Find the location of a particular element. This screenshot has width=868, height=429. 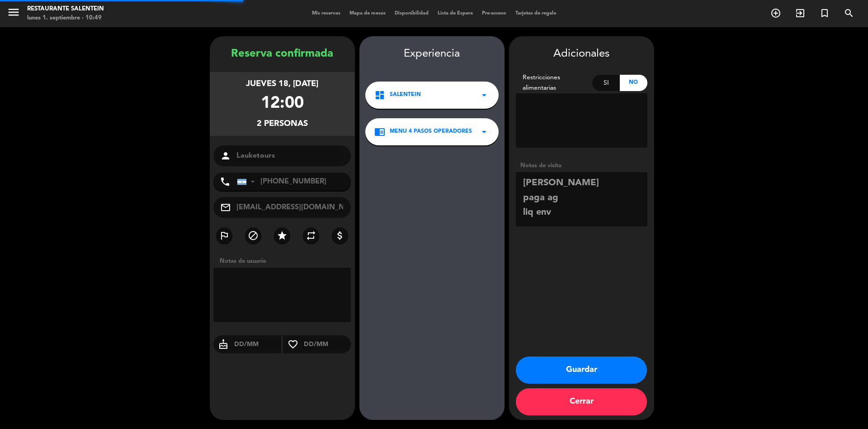

span: Mapa de mesas is located at coordinates (368, 13).